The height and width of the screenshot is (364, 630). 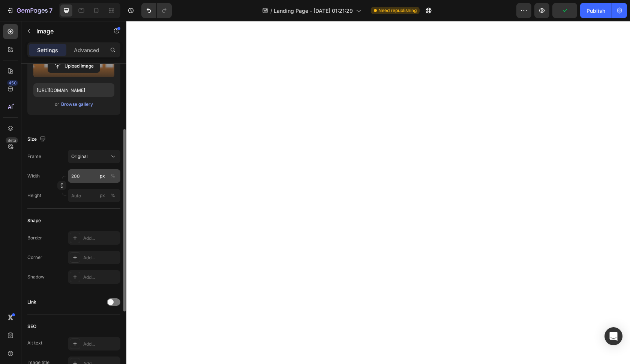 What do you see at coordinates (35, 258) in the screenshot?
I see `div: Corner` at bounding box center [35, 258].